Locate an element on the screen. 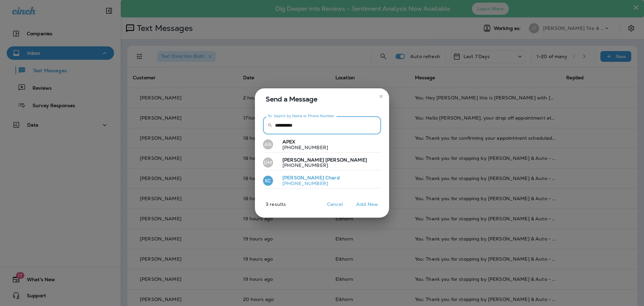 The height and width of the screenshot is (306, 644). div: KC is located at coordinates (268, 181).